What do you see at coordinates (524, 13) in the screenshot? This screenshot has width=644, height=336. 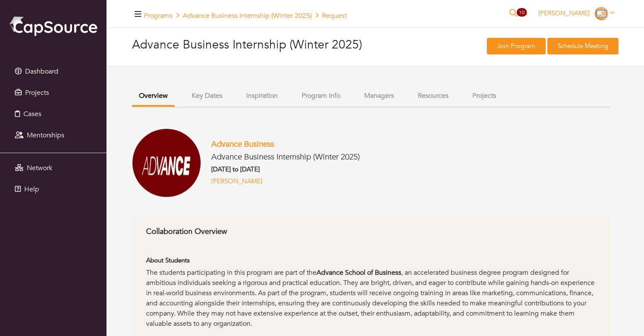 I see `a: 10` at bounding box center [524, 13].